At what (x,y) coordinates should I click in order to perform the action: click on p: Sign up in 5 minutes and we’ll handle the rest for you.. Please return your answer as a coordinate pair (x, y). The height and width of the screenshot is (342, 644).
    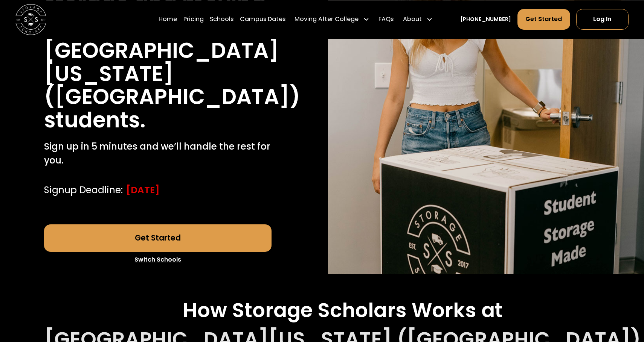
    Looking at the image, I should click on (158, 154).